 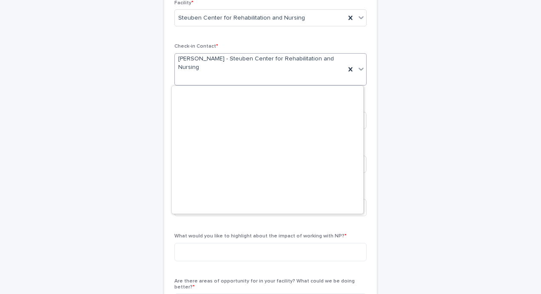 What do you see at coordinates (261, 236) in the screenshot?
I see `span: What would you like to highlight about the impact of working with NP?` at bounding box center [261, 236].